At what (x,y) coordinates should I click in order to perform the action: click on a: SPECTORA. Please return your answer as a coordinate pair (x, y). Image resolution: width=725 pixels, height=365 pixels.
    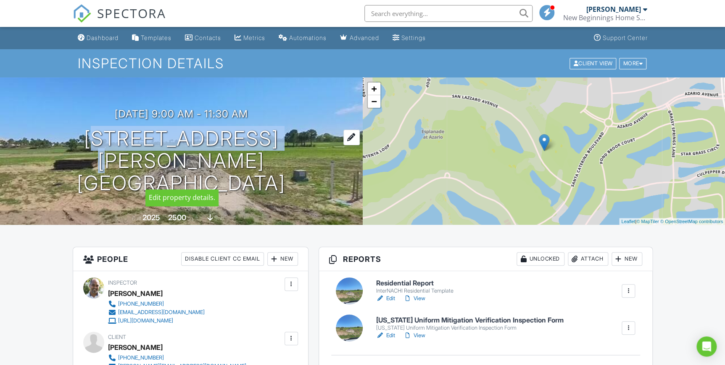
    Looking at the image, I should click on (119, 20).